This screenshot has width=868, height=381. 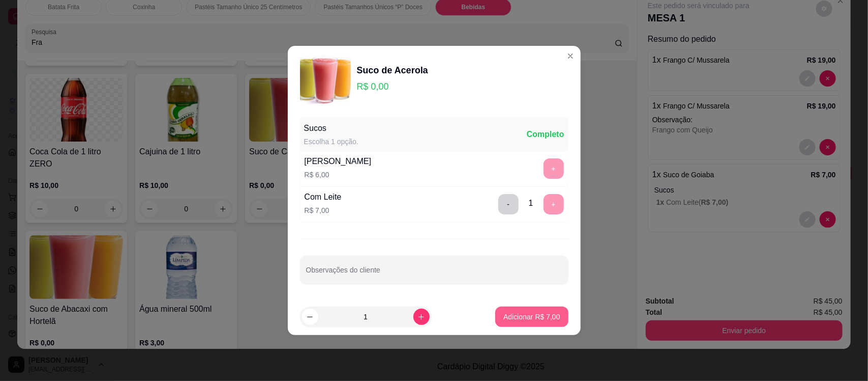 What do you see at coordinates (532, 317) in the screenshot?
I see `button: Adicionar R$ 7,00` at bounding box center [532, 317].